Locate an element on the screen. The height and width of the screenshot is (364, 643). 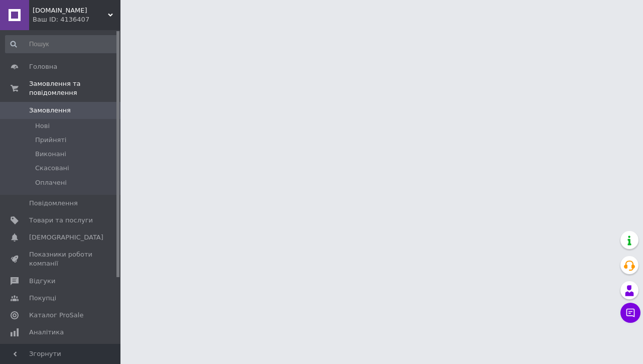
input: Пошук is located at coordinates (62, 44).